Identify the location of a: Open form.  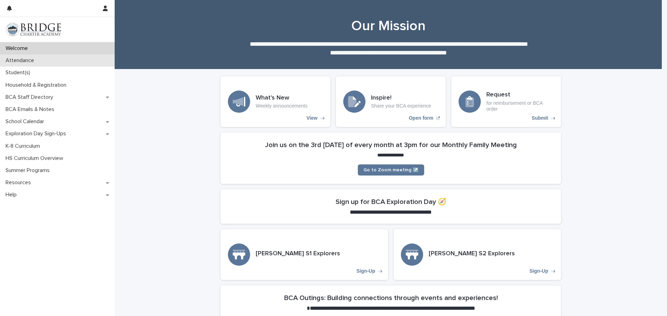
(391, 102).